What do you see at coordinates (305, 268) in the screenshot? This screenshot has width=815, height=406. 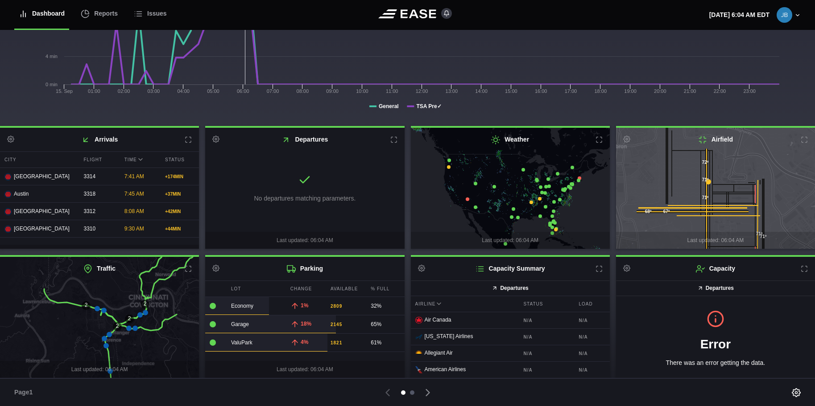 I see `h2: Parking` at bounding box center [305, 268].